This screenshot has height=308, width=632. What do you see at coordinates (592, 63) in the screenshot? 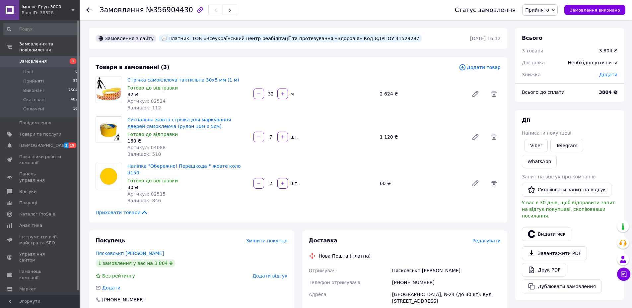
I see `div: Необхідно уточнити` at bounding box center [592, 63].